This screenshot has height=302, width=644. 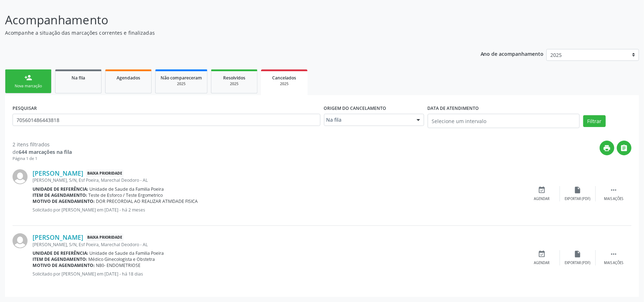 What do you see at coordinates (42, 144) in the screenshot?
I see `div: 2 itens filtrados` at bounding box center [42, 144].